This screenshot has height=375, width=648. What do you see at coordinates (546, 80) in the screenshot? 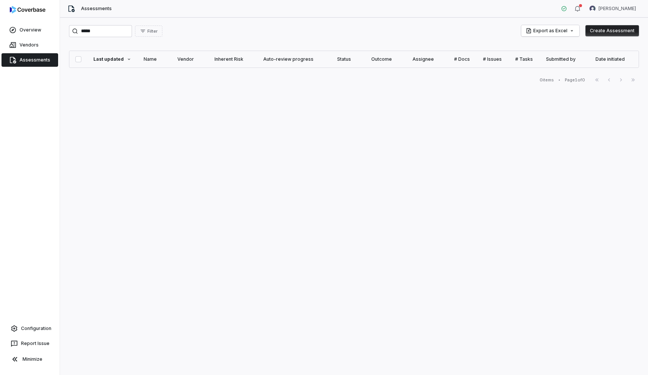
I see `div: 0 items` at bounding box center [546, 80].